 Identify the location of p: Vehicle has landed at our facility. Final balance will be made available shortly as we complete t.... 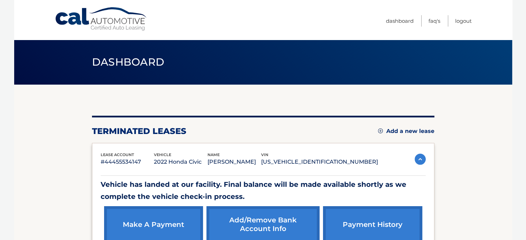
(263, 191).